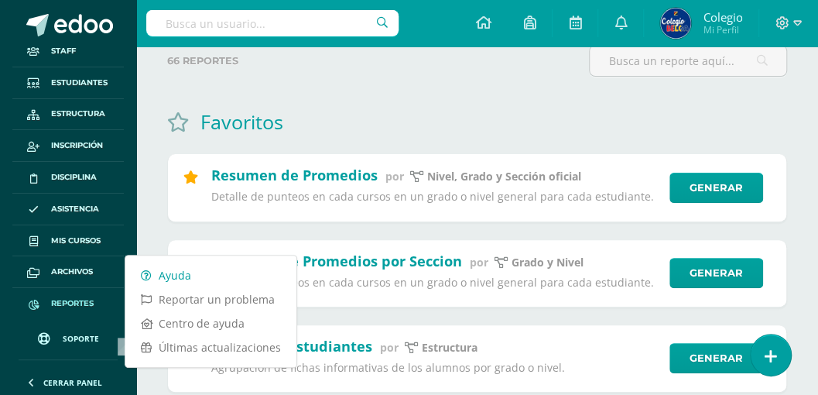 This screenshot has width=818, height=395. Describe the element at coordinates (68, 336) in the screenshot. I see `a: Soporte` at that location.